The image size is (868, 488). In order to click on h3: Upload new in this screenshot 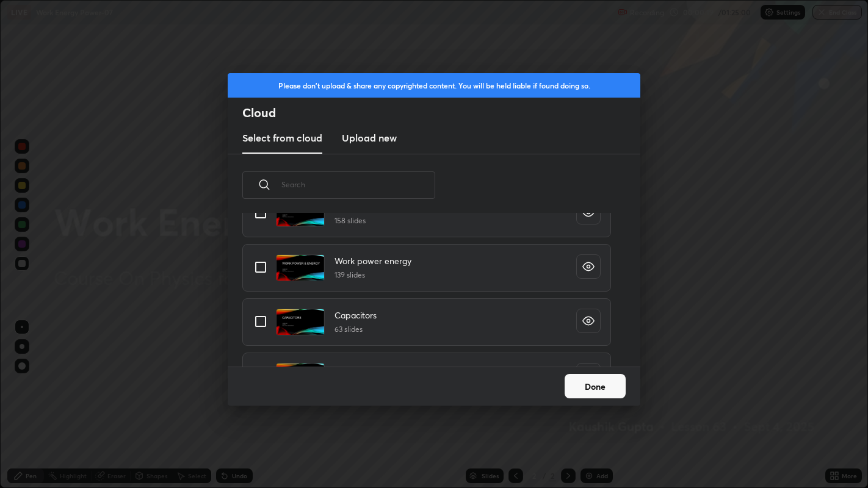, I will do `click(369, 138)`.